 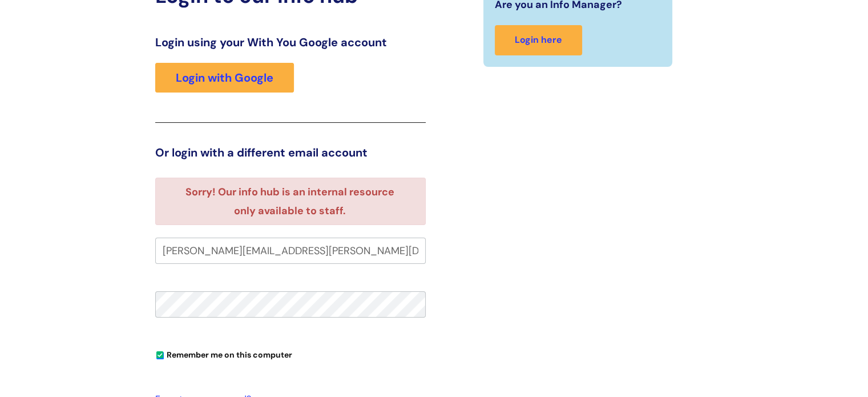 I want to click on a: Login here, so click(x=538, y=40).